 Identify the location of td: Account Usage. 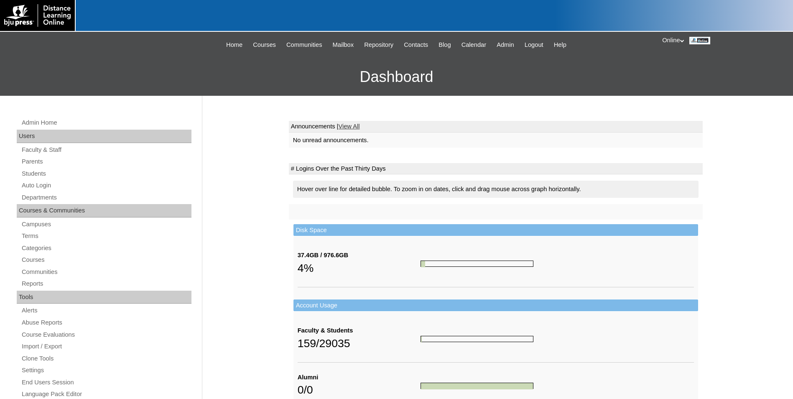
(496, 305).